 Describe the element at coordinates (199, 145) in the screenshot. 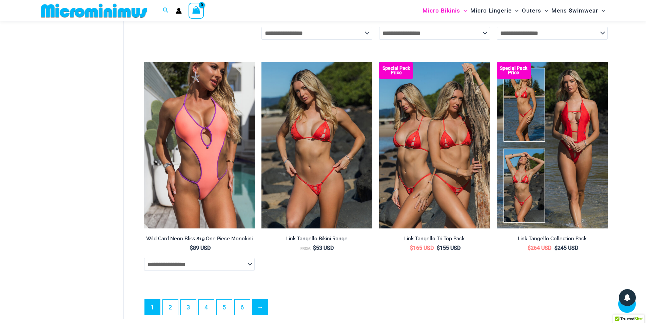

I see `a: Wild Card Neon Bliss 819 One Piece 04Wild Card Neon Bliss 819 One Piece 05Wild Card Neon Bliss 81...` at that location.